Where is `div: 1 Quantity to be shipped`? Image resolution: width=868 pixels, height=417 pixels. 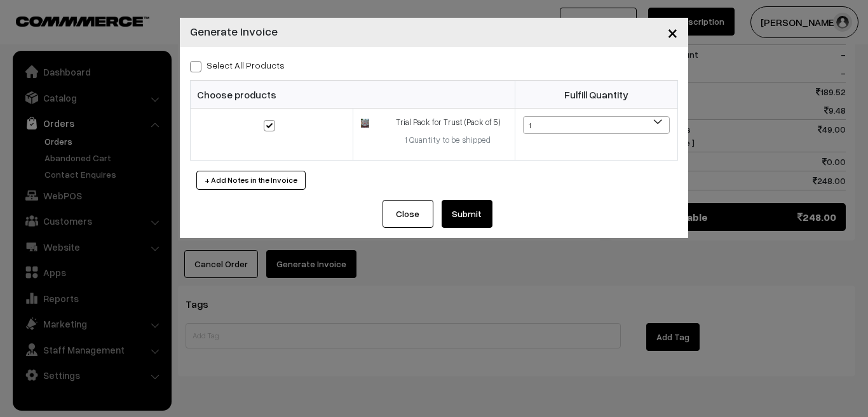 div: 1 Quantity to be shipped is located at coordinates (447, 140).